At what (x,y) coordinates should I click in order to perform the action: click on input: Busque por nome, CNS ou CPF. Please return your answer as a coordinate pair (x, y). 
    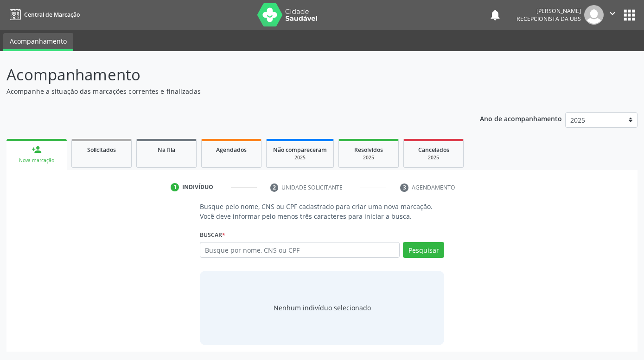
    Looking at the image, I should click on (300, 250).